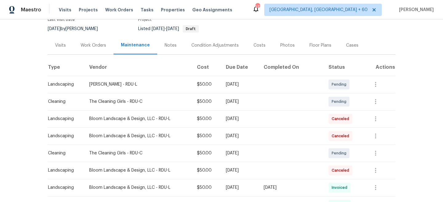 The height and width of the screenshot is (202, 443). I want to click on div: Visits, so click(60, 46).